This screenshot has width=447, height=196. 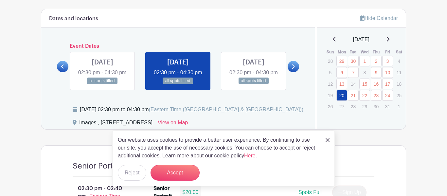 What do you see at coordinates (388, 61) in the screenshot?
I see `a: 3` at bounding box center [388, 61].